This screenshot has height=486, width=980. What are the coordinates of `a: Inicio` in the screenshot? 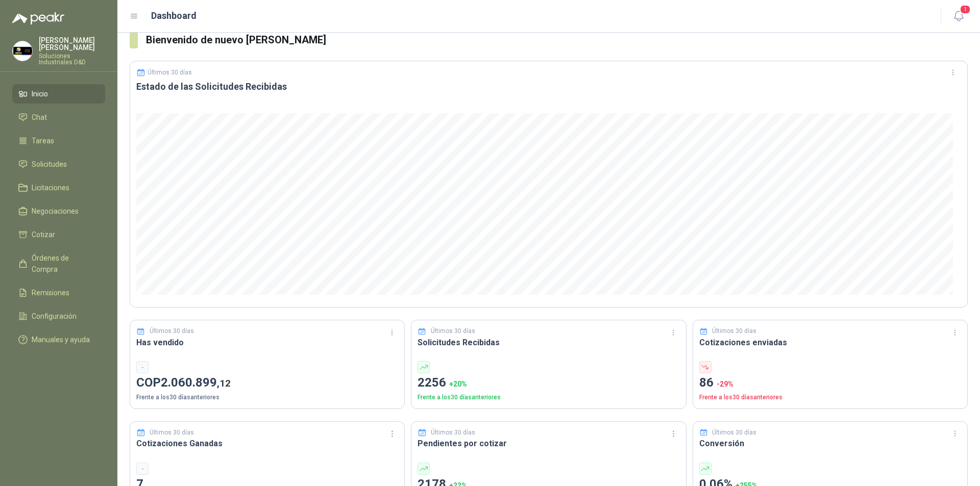 It's located at (59, 94).